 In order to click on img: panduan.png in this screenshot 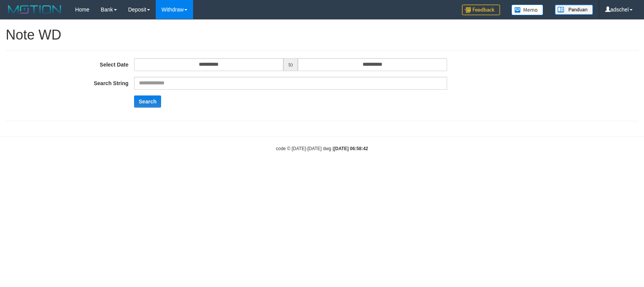, I will do `click(574, 10)`.